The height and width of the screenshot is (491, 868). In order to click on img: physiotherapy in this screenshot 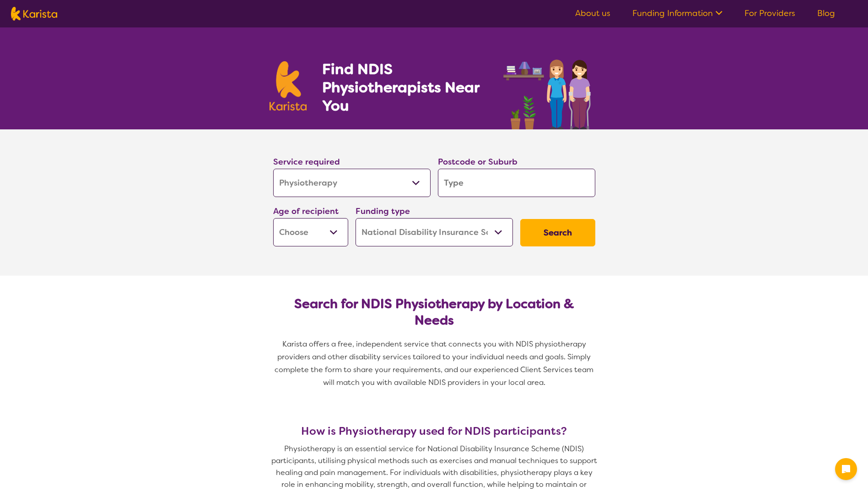, I will do `click(549, 90)`.